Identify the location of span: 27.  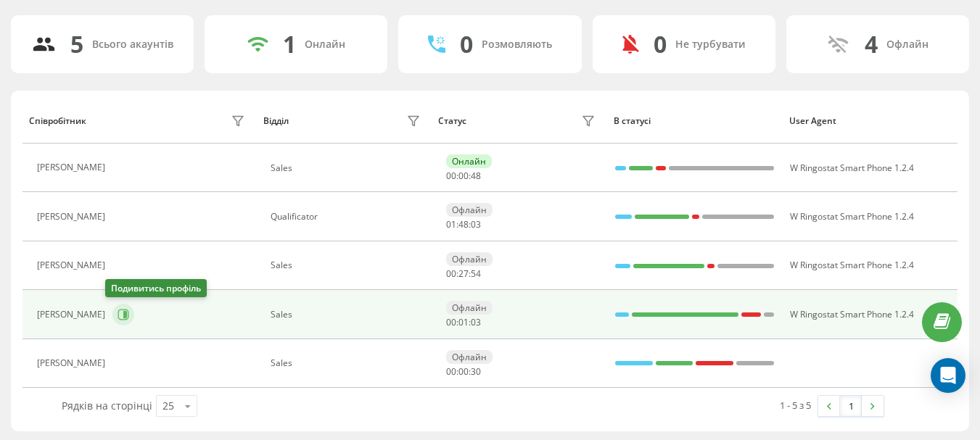
(464, 273).